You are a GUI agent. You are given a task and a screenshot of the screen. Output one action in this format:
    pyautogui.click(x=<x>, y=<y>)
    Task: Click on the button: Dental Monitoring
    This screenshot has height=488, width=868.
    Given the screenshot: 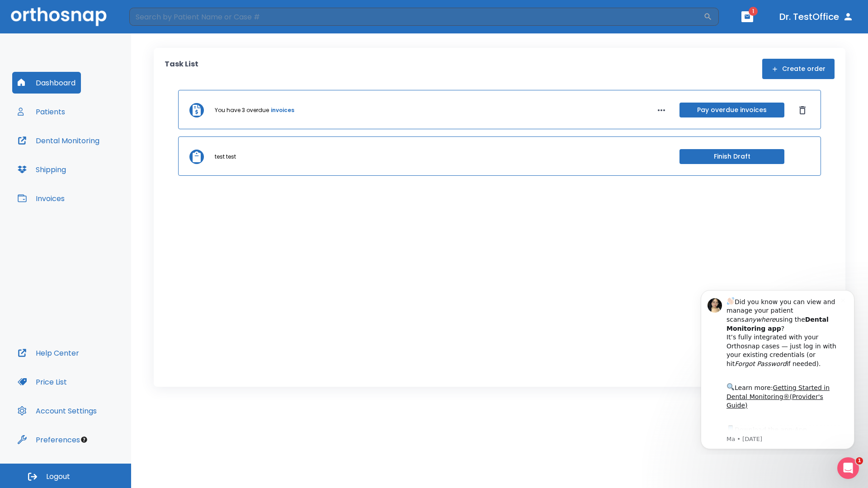 What is the action you would take?
    pyautogui.click(x=59, y=140)
    